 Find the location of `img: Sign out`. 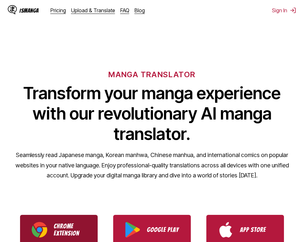

img: Sign out is located at coordinates (293, 10).